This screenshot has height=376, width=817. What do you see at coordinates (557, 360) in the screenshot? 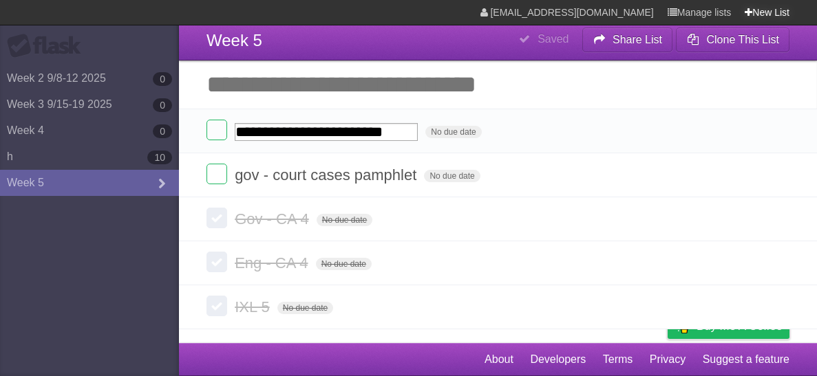
I see `a: Developers` at bounding box center [557, 360].